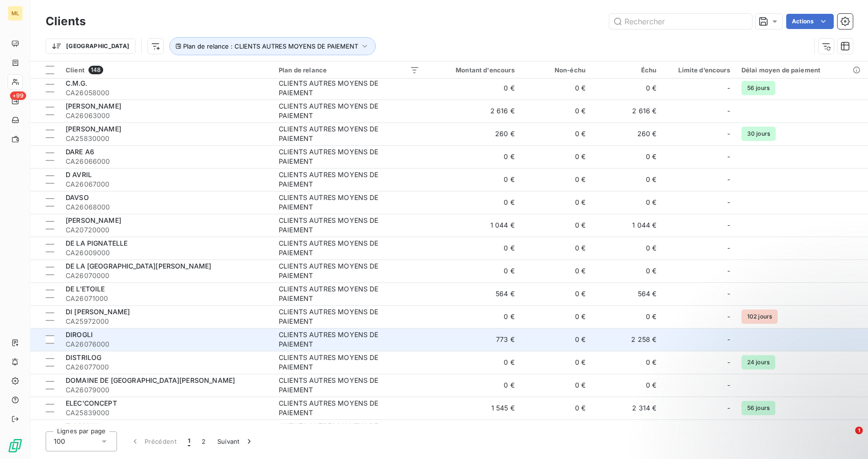 This screenshot has width=868, height=459. I want to click on td: 773 €, so click(473, 339).